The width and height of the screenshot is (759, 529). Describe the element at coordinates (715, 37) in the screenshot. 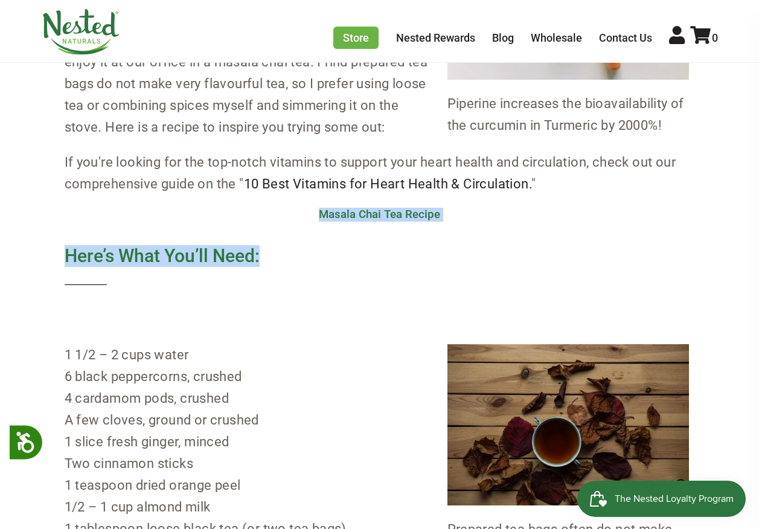

I see `span: 0` at that location.